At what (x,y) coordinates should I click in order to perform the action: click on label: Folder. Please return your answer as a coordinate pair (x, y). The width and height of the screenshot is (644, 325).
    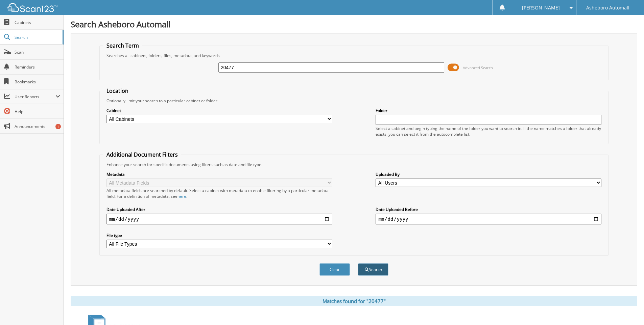
    Looking at the image, I should click on (489, 110).